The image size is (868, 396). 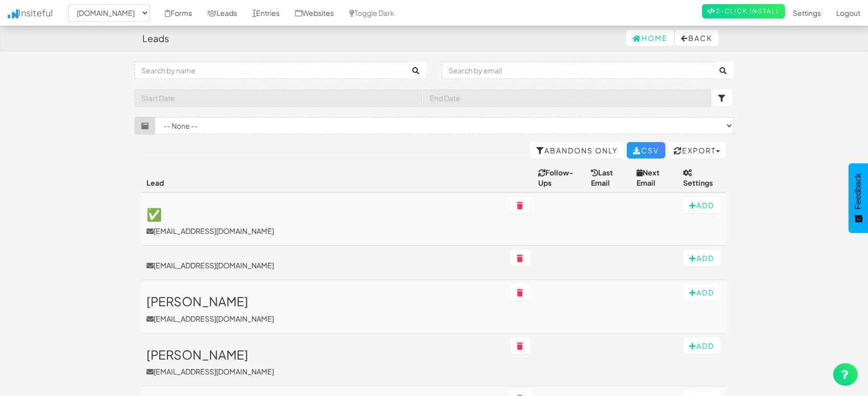 I want to click on a: CSV, so click(x=646, y=150).